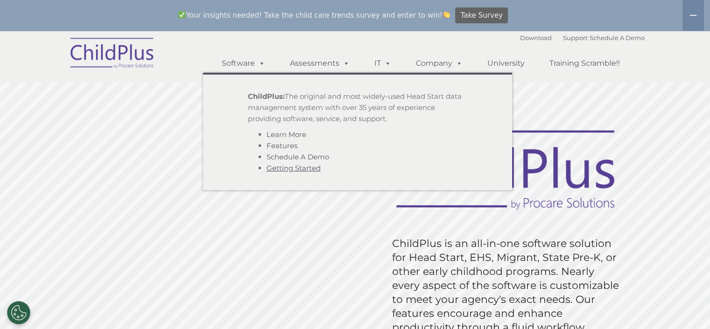  What do you see at coordinates (320, 63) in the screenshot?
I see `a: Assessments` at bounding box center [320, 63].